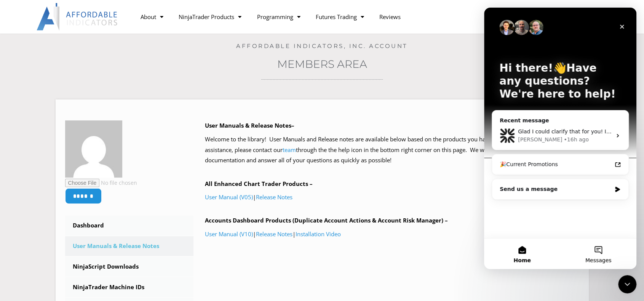 The height and width of the screenshot is (301, 644). Describe the element at coordinates (76, 113) in the screenshot. I see `div: Recent message` at that location.